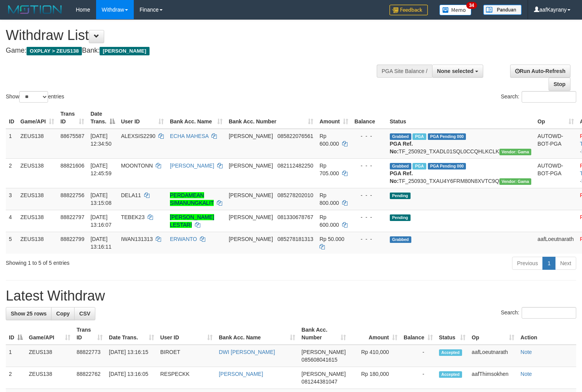 This screenshot has height=392, width=582. What do you see at coordinates (133, 217) in the screenshot?
I see `span: TEBEK23` at bounding box center [133, 217].